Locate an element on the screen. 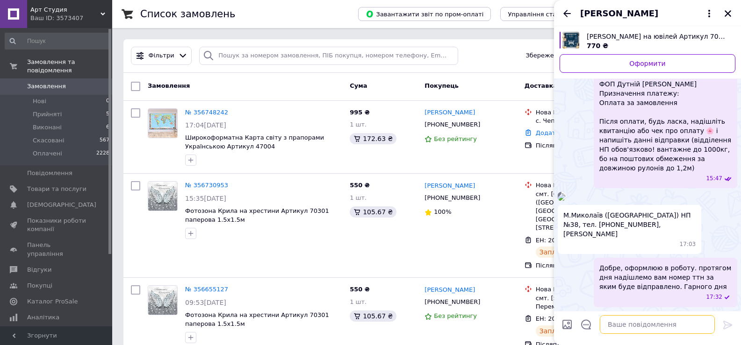 The height and width of the screenshot is (345, 741). span: Повідомлення is located at coordinates (50, 173).